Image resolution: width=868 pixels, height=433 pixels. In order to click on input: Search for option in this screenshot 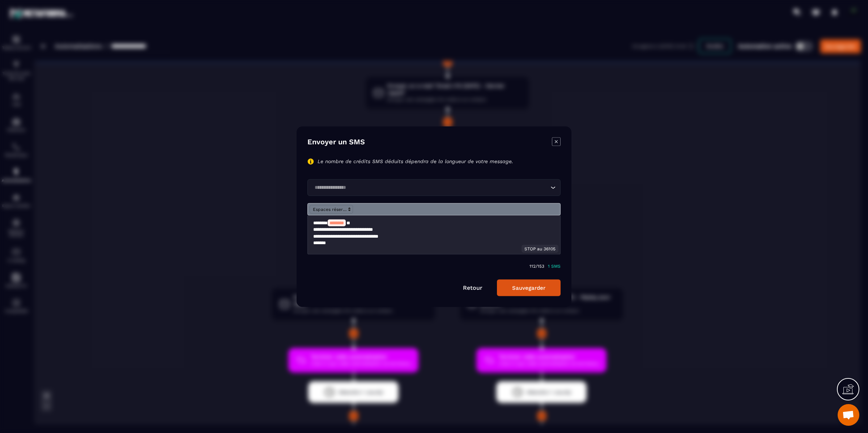, I will do `click(431, 187)`.